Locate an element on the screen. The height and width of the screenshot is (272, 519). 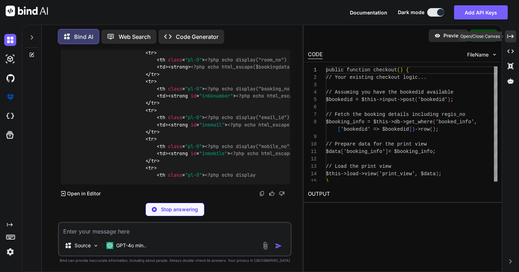
span: <?php echo html_escape($bookingdata[0]->cust_phone) ?> is located at coordinates (307, 154).